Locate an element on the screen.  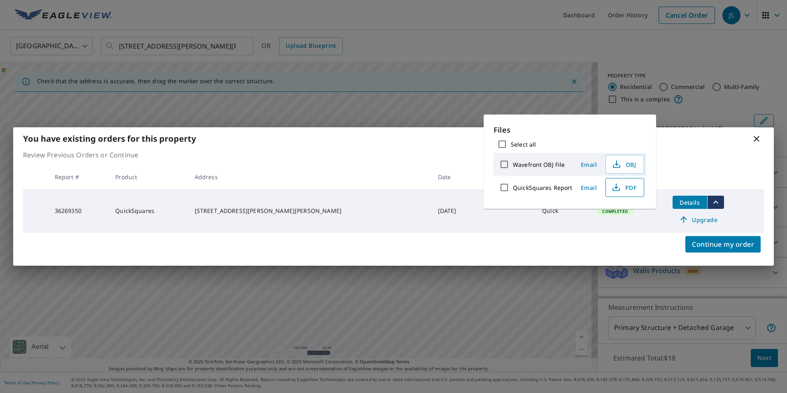
label: Wavefront OBJ File is located at coordinates (539, 164).